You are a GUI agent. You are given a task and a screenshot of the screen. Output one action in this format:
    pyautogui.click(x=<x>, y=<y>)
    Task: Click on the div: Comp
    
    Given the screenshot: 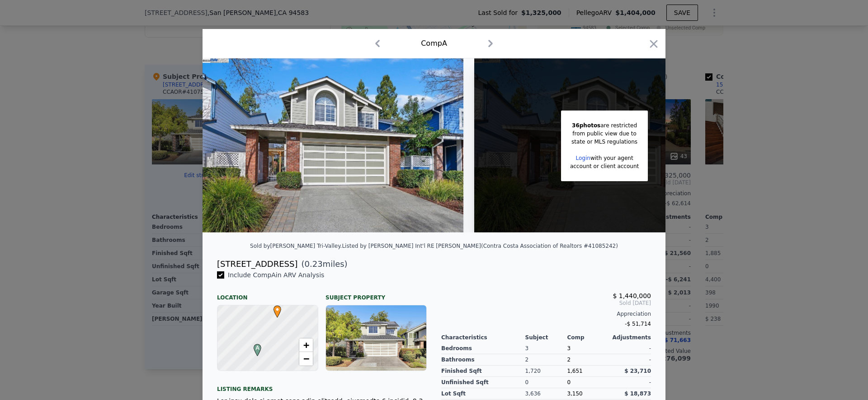 What is the action you would take?
    pyautogui.click(x=588, y=338)
    